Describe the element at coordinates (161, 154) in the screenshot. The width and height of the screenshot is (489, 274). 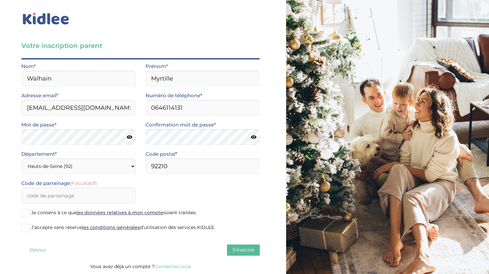
I see `label: Code postal*` at that location.